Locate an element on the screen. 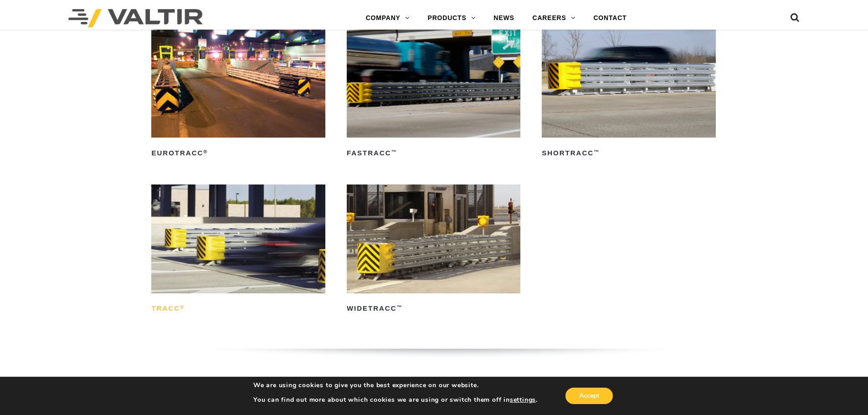 This screenshot has height=415, width=868. a: TRACC® is located at coordinates (238, 250).